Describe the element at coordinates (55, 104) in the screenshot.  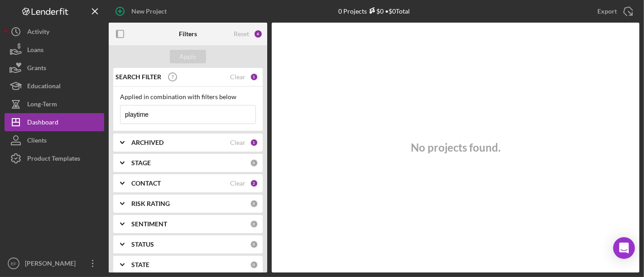
I see `button: Long-Term` at that location.